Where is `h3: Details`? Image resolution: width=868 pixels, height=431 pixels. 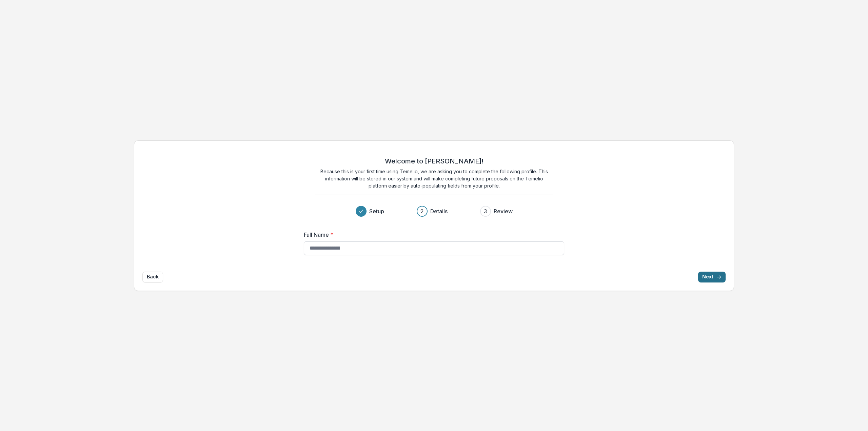 h3: Details is located at coordinates (439, 211).